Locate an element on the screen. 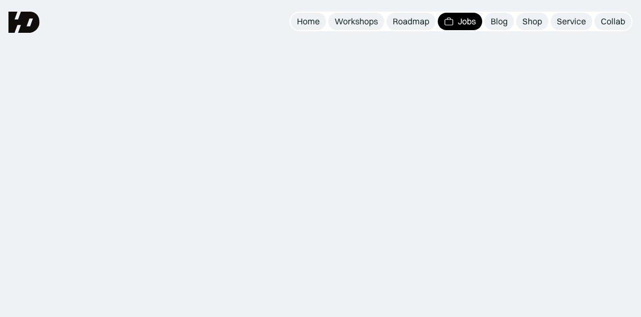  div: Home is located at coordinates (308, 21).